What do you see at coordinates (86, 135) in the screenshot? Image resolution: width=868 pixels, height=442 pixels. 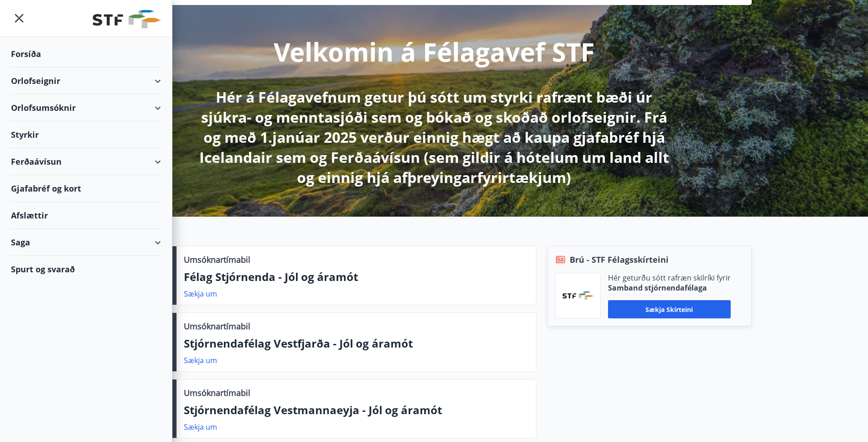 I see `div: Styrkir` at bounding box center [86, 135].